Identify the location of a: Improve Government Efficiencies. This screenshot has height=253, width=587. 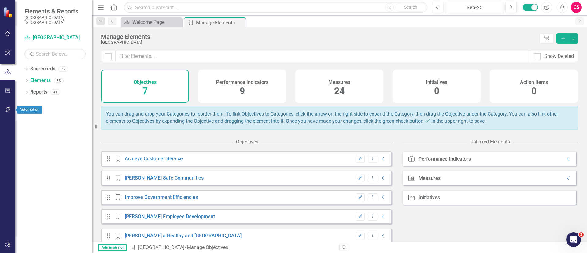
(161, 197).